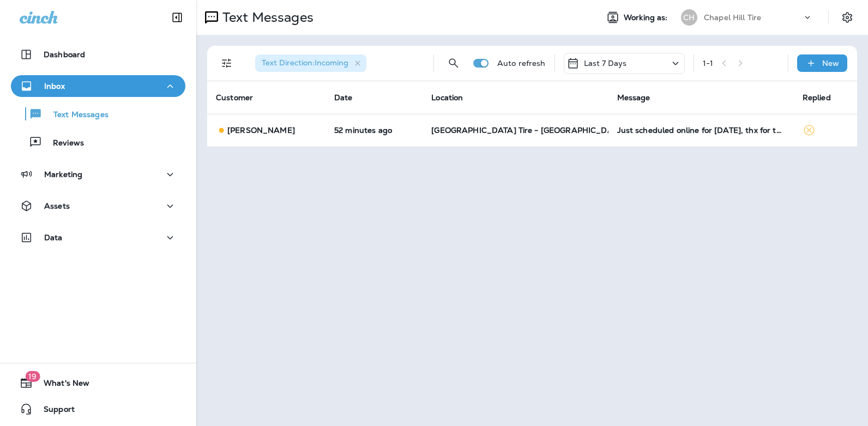 The width and height of the screenshot is (868, 426). What do you see at coordinates (98, 114) in the screenshot?
I see `button: Text Messages` at bounding box center [98, 114].